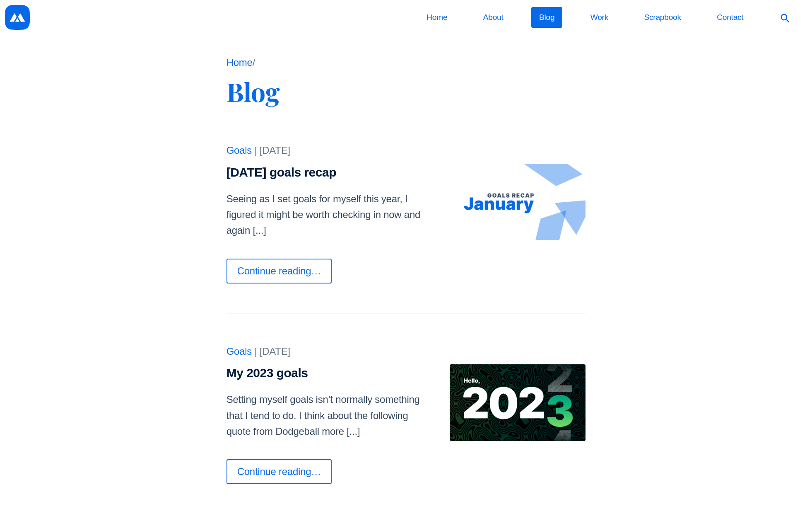  What do you see at coordinates (18, 18) in the screenshot?
I see `img: Martin Garnett's Logo` at bounding box center [18, 18].